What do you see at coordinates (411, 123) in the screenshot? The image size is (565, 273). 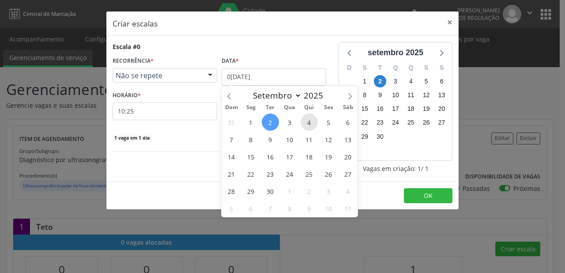 I see `span: quinta-feira, 25 de setembro de 2025` at bounding box center [411, 123].